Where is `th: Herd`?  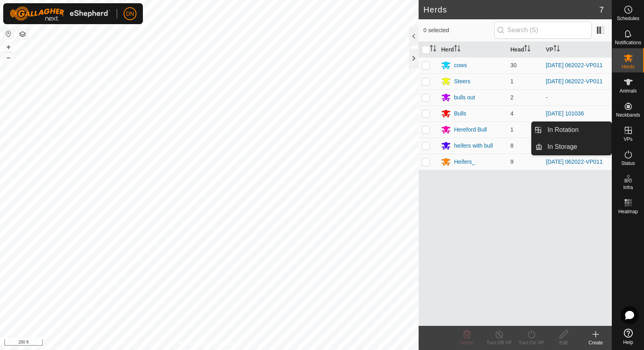
th: Herd is located at coordinates (472, 49).